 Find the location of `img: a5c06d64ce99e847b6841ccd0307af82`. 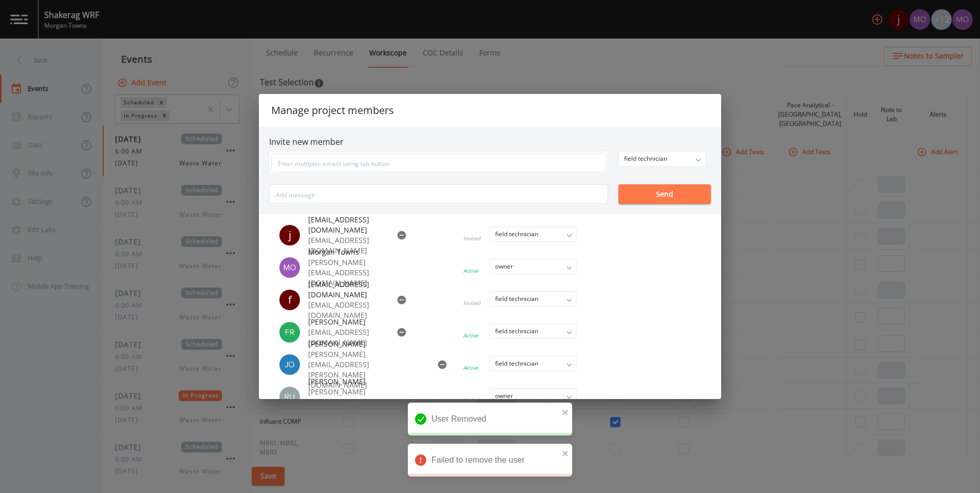

img: a5c06d64ce99e847b6841ccd0307af82 is located at coordinates (290, 397).